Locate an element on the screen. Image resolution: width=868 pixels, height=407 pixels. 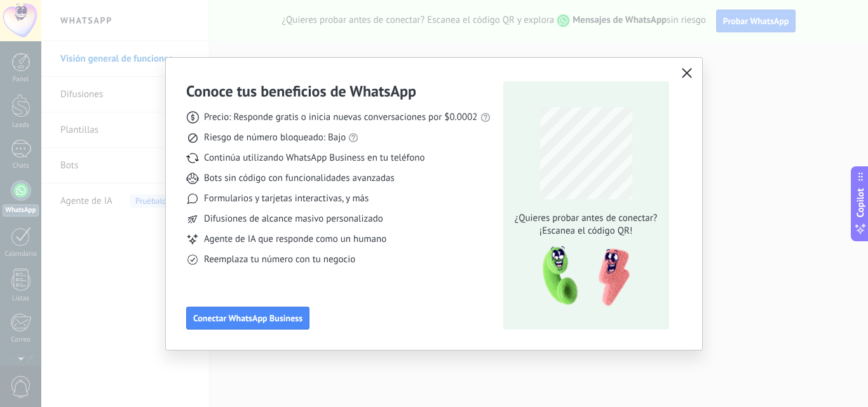
span: Conectar WhatsApp Business is located at coordinates (247, 318).